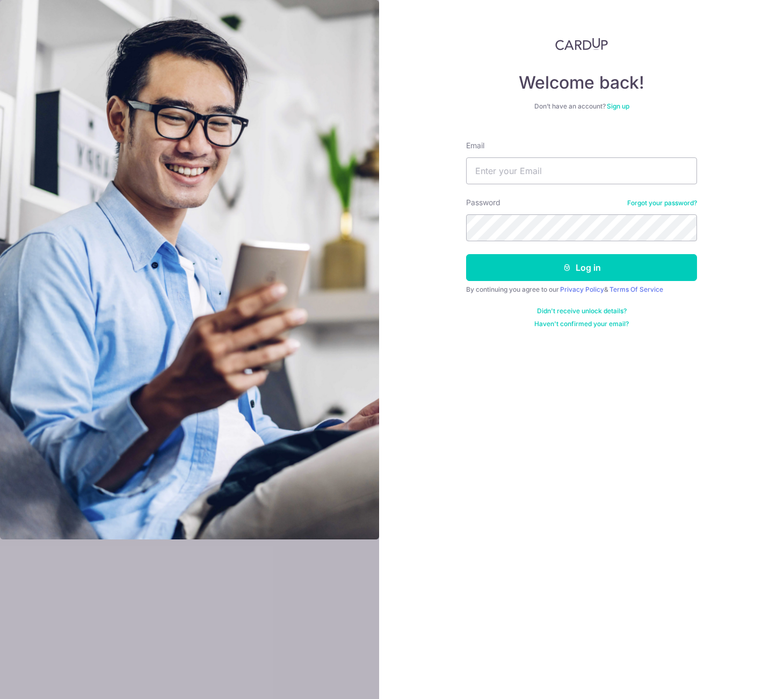 This screenshot has height=699, width=784. Describe the element at coordinates (662, 203) in the screenshot. I see `a: Forgot your password?` at that location.